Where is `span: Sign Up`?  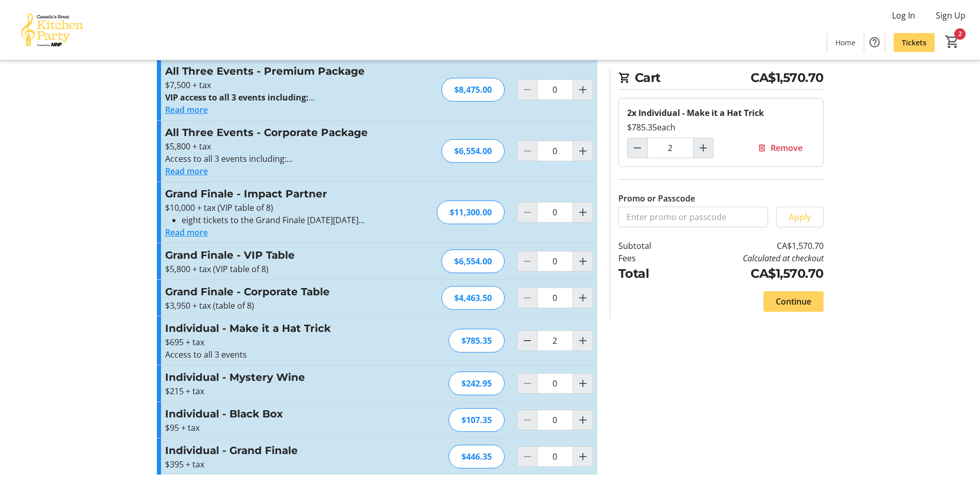 span: Sign Up is located at coordinates (951, 16).